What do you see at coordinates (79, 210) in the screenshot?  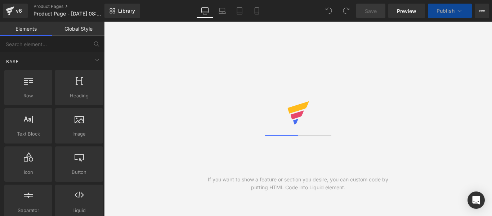 I see `span: Liquid` at bounding box center [79, 210].